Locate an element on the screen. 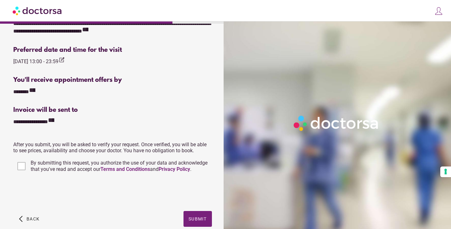 This screenshot has width=451, height=229. span: Back is located at coordinates (33, 219).